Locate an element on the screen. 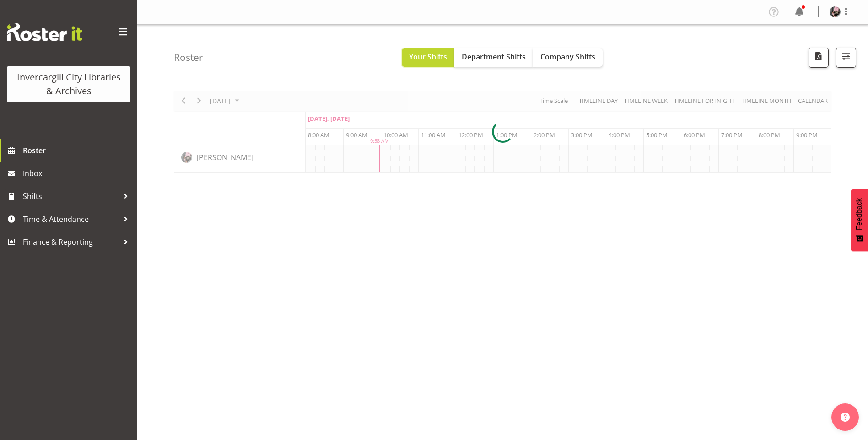 The width and height of the screenshot is (868, 440). span: Feedback is located at coordinates (859, 214).